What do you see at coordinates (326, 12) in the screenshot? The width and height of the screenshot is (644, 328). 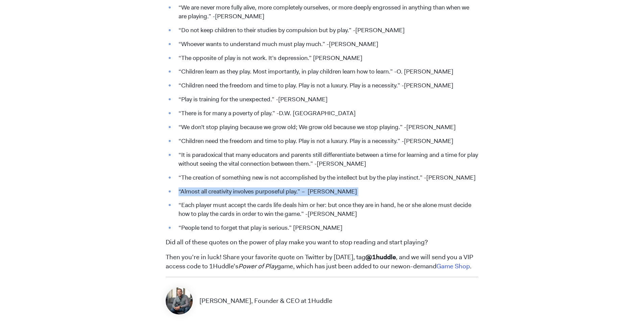 I see `li: “We are never more fully alive, more completely ourselves, or more deeply engrossed in anything t...` at bounding box center [326, 12].